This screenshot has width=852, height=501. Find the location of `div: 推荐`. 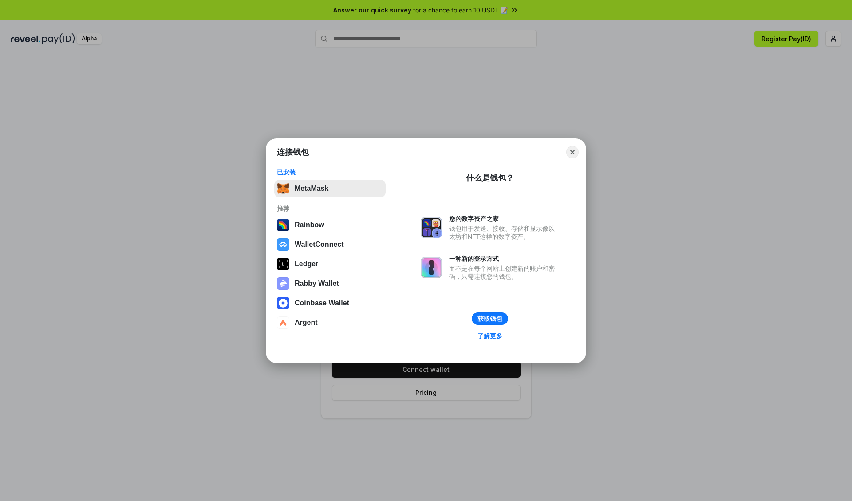

div: 推荐 is located at coordinates (330, 209).